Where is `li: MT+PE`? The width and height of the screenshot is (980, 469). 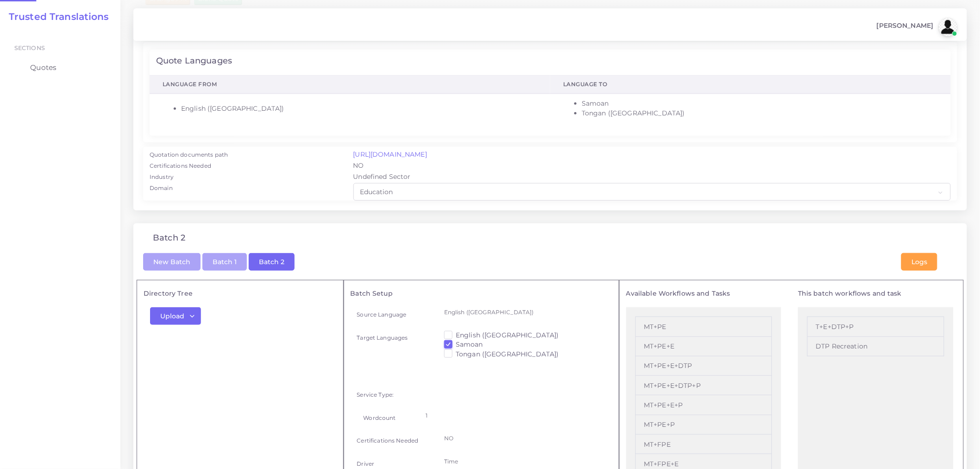
li: MT+PE is located at coordinates (704, 326).